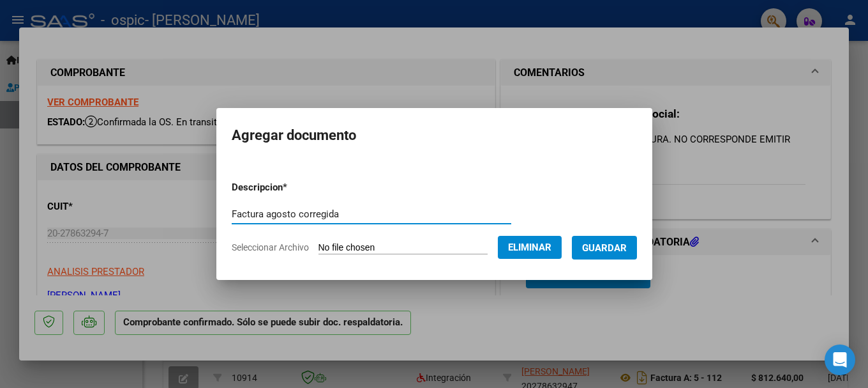  What do you see at coordinates (605, 247) in the screenshot?
I see `button: Guardar` at bounding box center [605, 247].